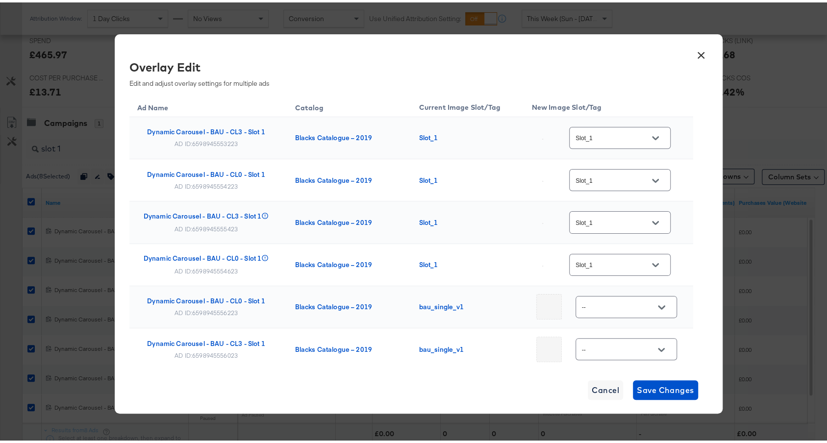 The image size is (827, 443). I want to click on div: AD ID: 6598945553223, so click(206, 141).